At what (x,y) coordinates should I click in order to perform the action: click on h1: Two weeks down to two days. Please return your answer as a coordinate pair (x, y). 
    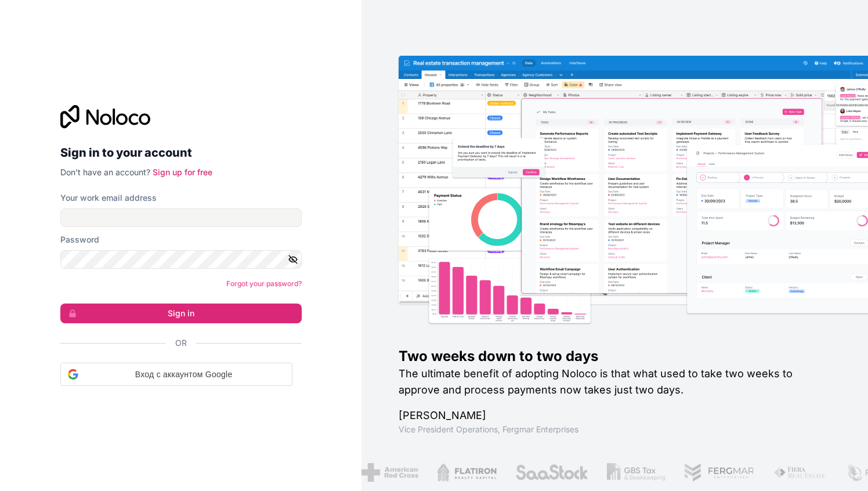
    Looking at the image, I should click on (615, 356).